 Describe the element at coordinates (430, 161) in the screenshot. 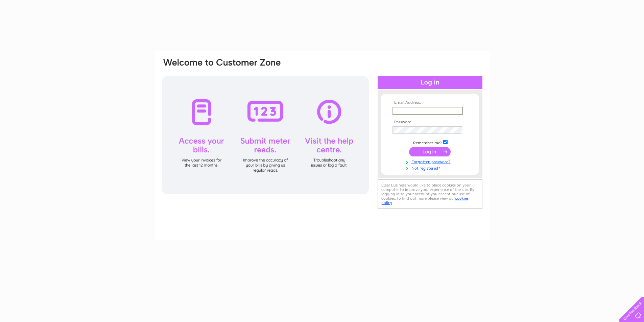

I see `a: Forgotten password?` at that location.